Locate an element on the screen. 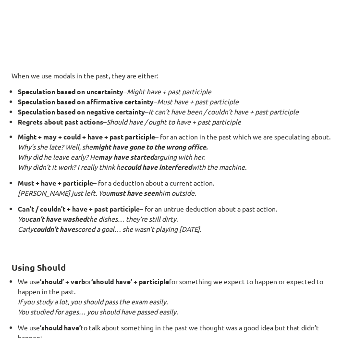 Image resolution: width=342 pixels, height=338 pixels. em: Why didn’t it work? I really think he with the machine. is located at coordinates (132, 167).